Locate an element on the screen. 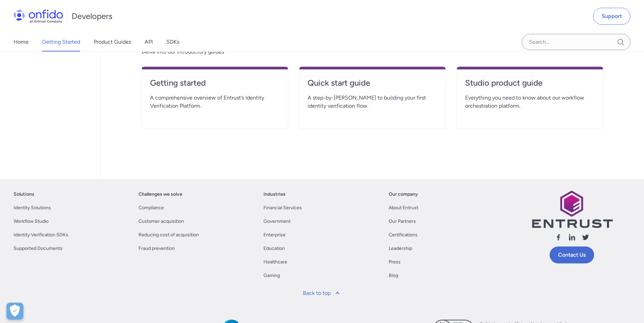  svg: Follow us X (Twitter) is located at coordinates (585, 238).